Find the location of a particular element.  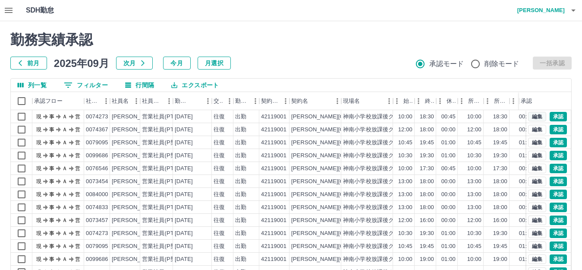

div: 所定終業 is located at coordinates (497, 101).